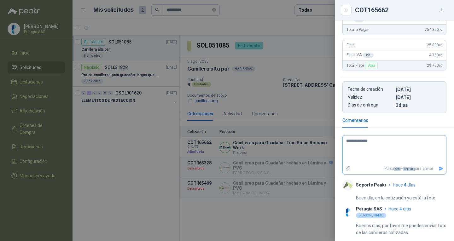 This screenshot has height=241, width=454. What do you see at coordinates (371, 185) in the screenshot?
I see `p: Soporte Peakr` at bounding box center [371, 185].